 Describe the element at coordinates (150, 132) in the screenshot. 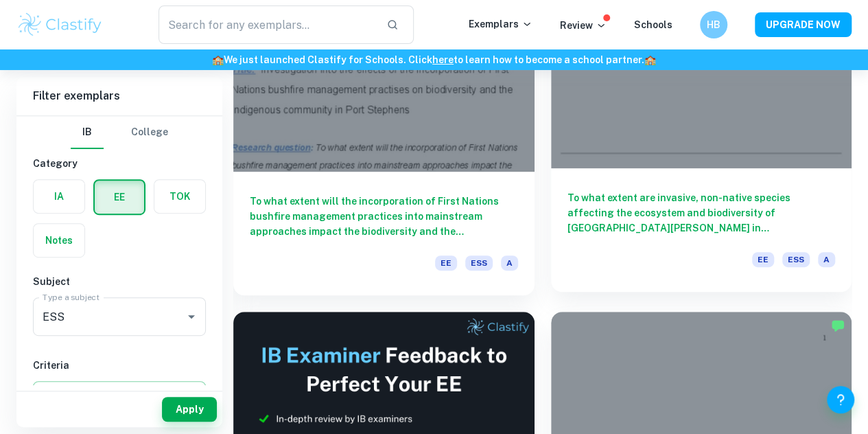

I see `button: College` at that location.